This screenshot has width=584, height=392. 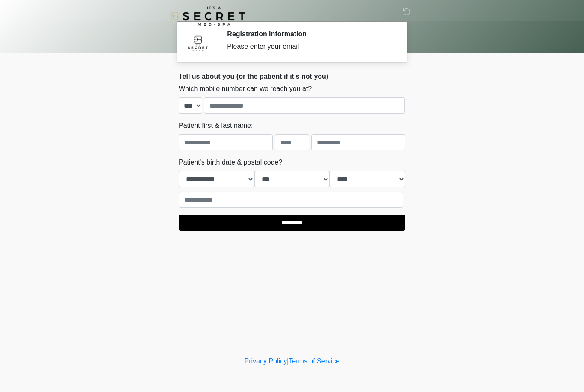 What do you see at coordinates (208, 16) in the screenshot?
I see `img: It's A Secret Med Spa Logo` at bounding box center [208, 16].